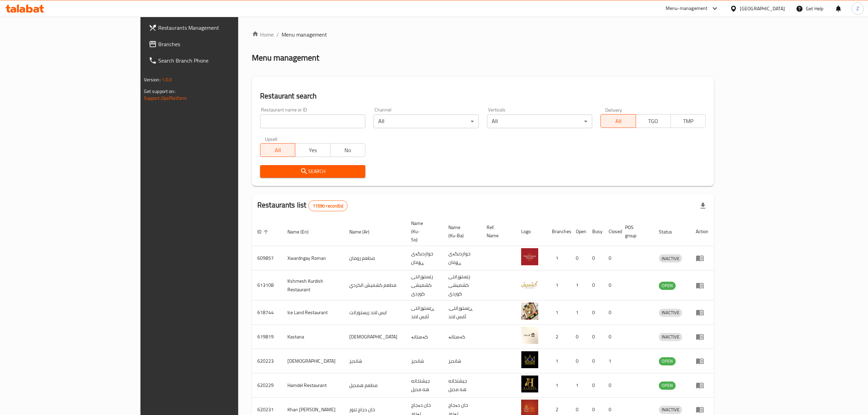 This screenshot has width=868, height=415. I want to click on span: Restaurants Management, so click(219, 28).